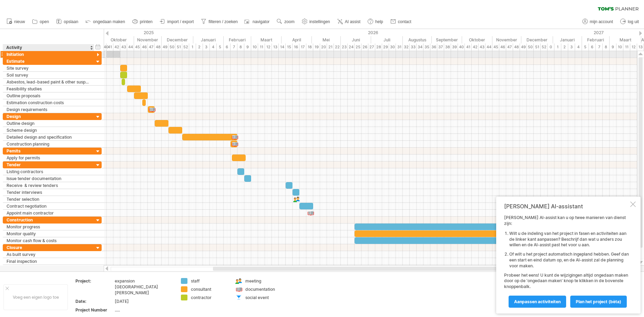 The height and width of the screenshot is (317, 644). What do you see at coordinates (67, 22) in the screenshot?
I see `a: opslaan` at bounding box center [67, 22].